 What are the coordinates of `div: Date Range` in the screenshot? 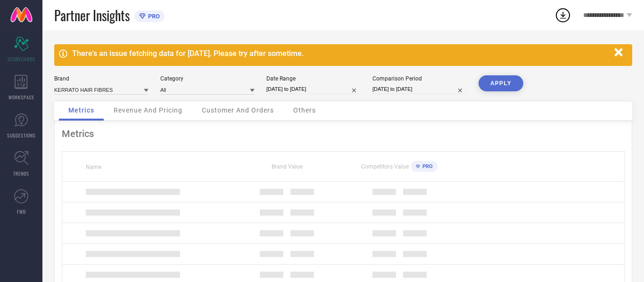 It's located at (314, 78).